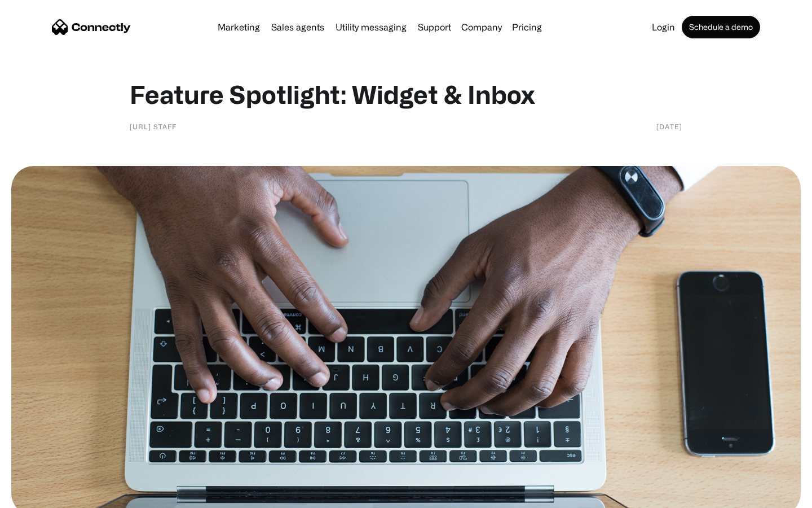  What do you see at coordinates (298, 27) in the screenshot?
I see `a: Sales agents` at bounding box center [298, 27].